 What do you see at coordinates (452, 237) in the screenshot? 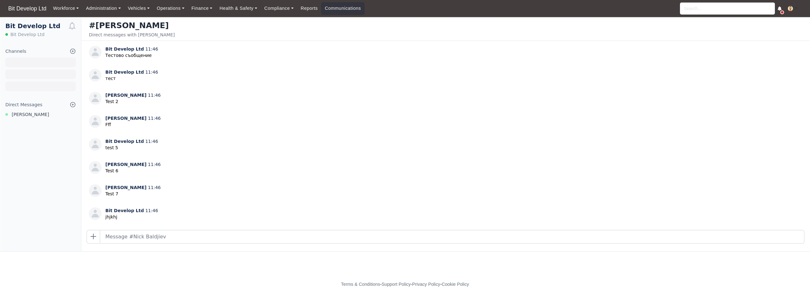
I see `input: Message #Nick Baldjiev` at bounding box center [452, 237].